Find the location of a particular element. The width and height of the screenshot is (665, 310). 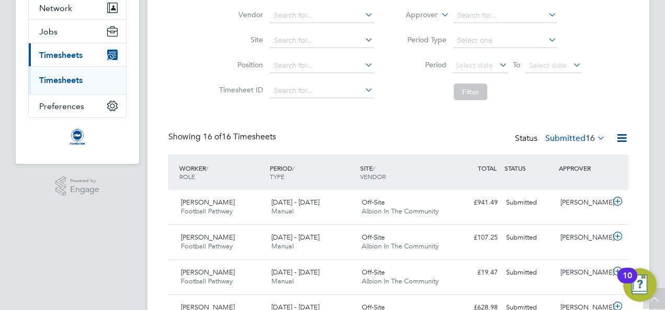

label: Position is located at coordinates (239, 65).